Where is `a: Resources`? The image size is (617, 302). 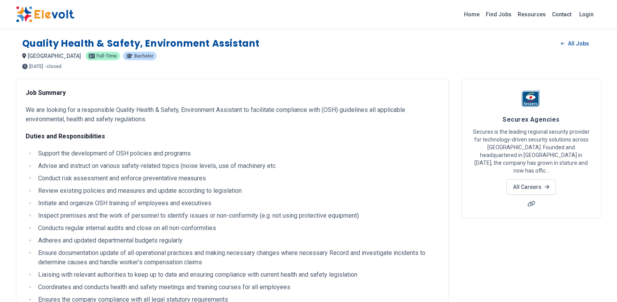
a: Resources is located at coordinates (532, 14).